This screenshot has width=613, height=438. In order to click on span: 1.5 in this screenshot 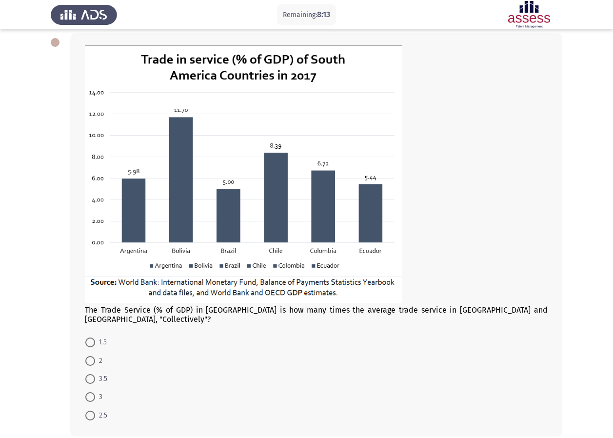, I will do `click(101, 342)`.